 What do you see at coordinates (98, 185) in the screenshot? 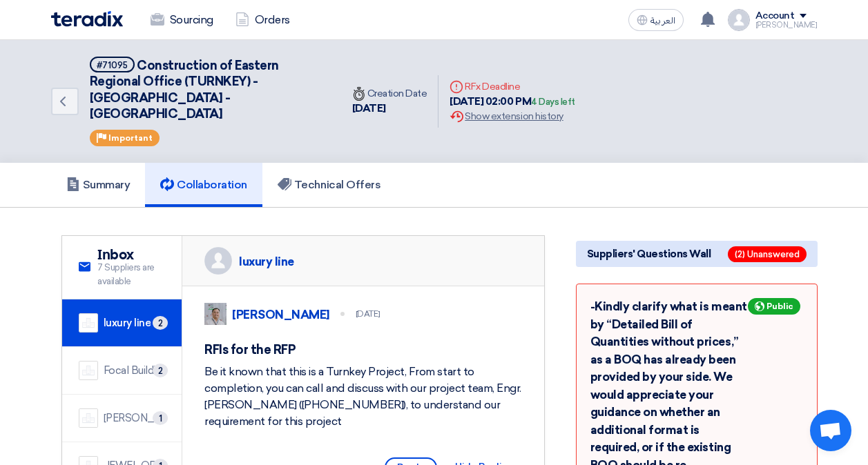
I see `h5: Summary` at bounding box center [98, 185].